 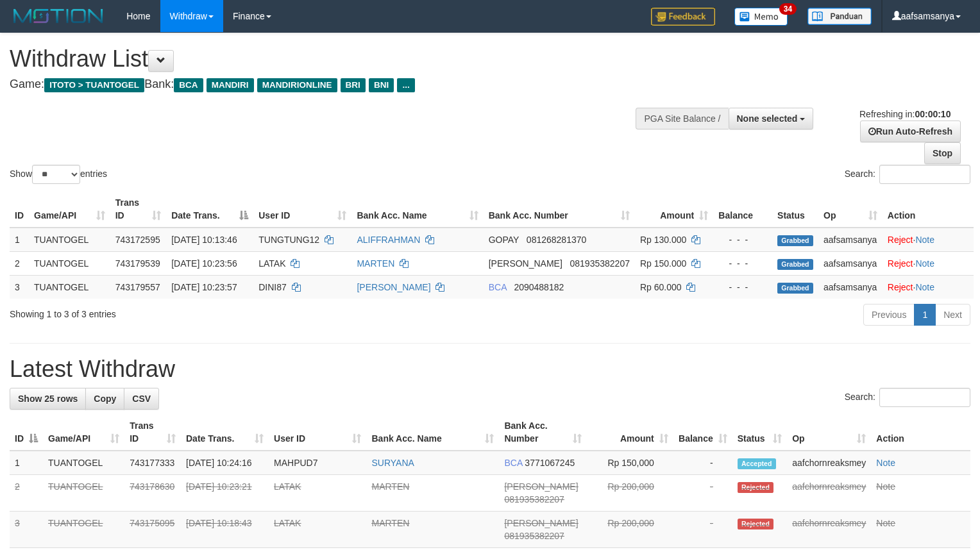 I want to click on span: Rp 150.000, so click(x=663, y=264).